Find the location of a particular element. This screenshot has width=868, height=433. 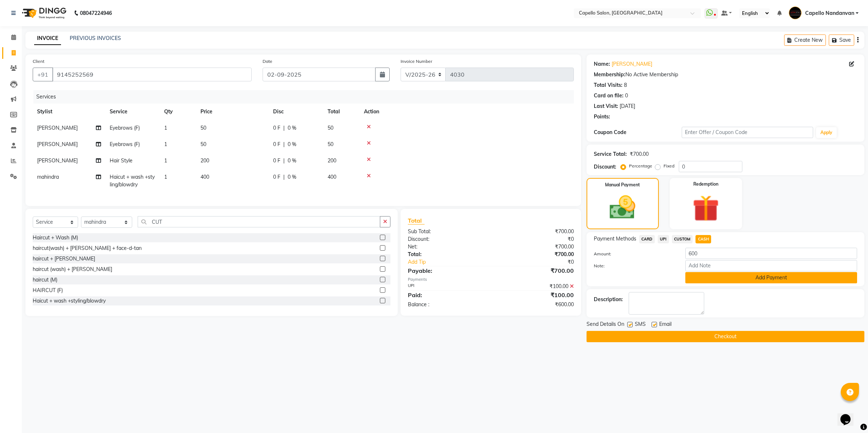

div: Balance : is located at coordinates (446, 304).